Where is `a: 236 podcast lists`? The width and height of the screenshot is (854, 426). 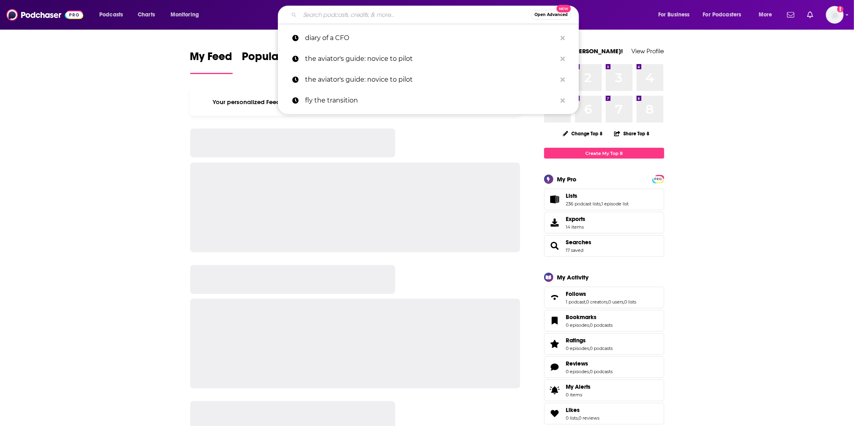
a: 236 podcast lists is located at coordinates (583, 204).